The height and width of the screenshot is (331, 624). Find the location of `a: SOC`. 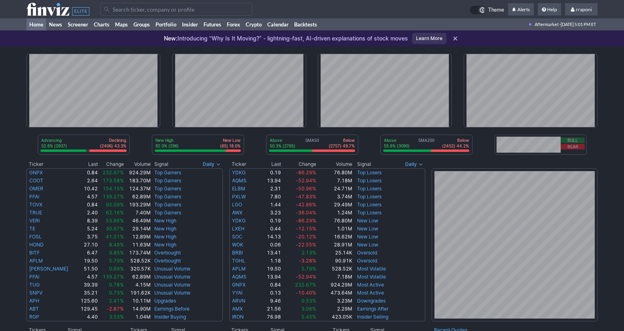

a: SOC is located at coordinates (237, 236).